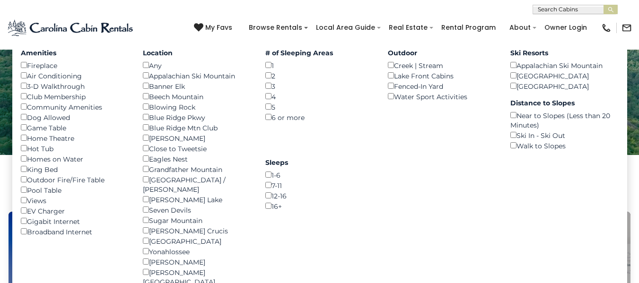  Describe the element at coordinates (75, 117) in the screenshot. I see `div: Dog Allowed` at that location.